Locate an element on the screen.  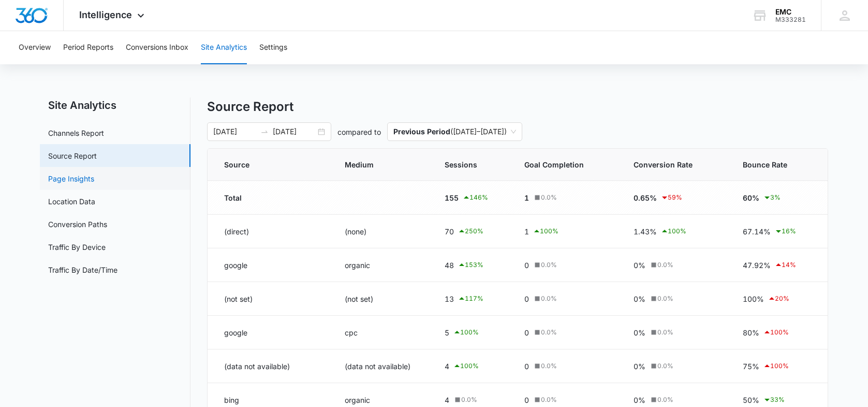
td: (direct) is located at coordinates (270, 231).